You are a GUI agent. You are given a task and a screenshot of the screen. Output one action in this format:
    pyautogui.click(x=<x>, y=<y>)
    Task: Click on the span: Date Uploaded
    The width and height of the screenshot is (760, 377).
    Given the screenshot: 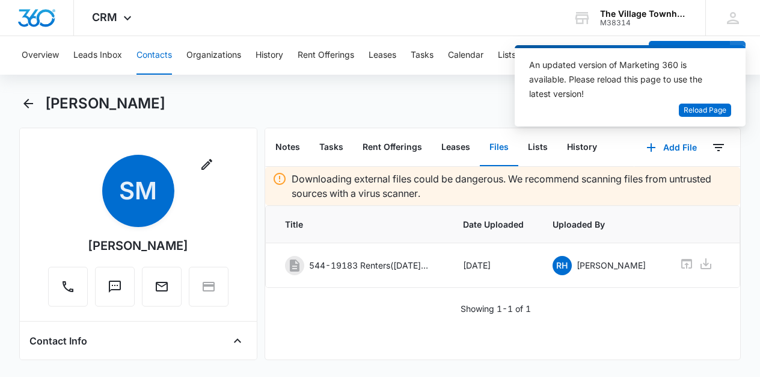 What is the action you would take?
    pyautogui.click(x=493, y=224)
    